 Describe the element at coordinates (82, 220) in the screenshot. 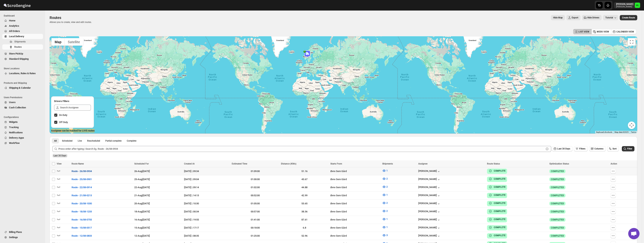

I see `button: Route - 16/08-0755` at that location.